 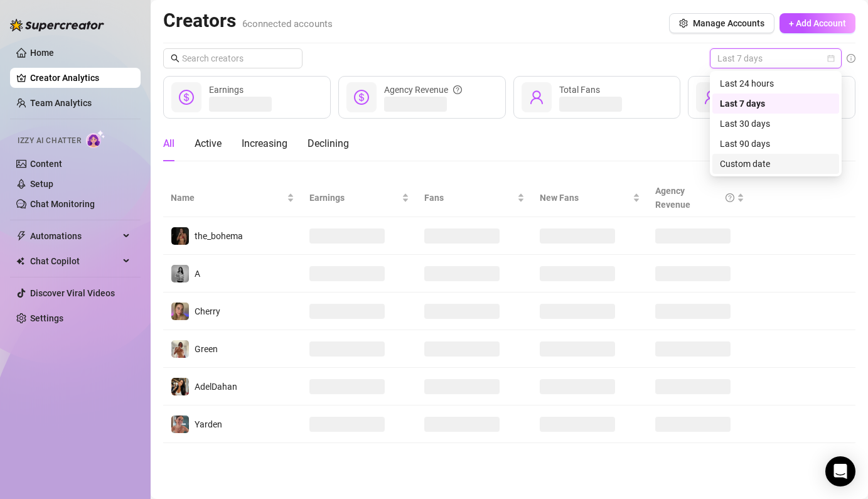 I want to click on a: Settings, so click(x=47, y=318).